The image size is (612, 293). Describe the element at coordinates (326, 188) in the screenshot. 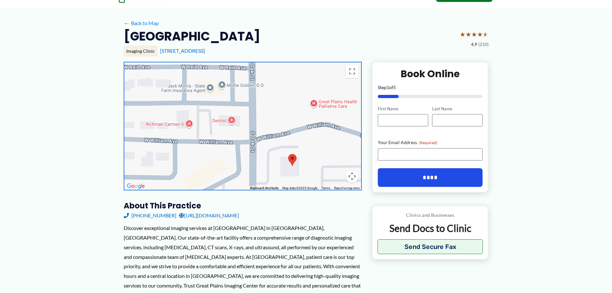

I see `a: Terms` at that location.